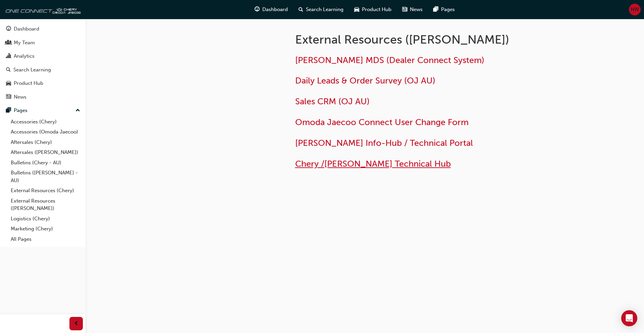  I want to click on a: Daily Leads & Order Survey (OJ AU), so click(366, 80).